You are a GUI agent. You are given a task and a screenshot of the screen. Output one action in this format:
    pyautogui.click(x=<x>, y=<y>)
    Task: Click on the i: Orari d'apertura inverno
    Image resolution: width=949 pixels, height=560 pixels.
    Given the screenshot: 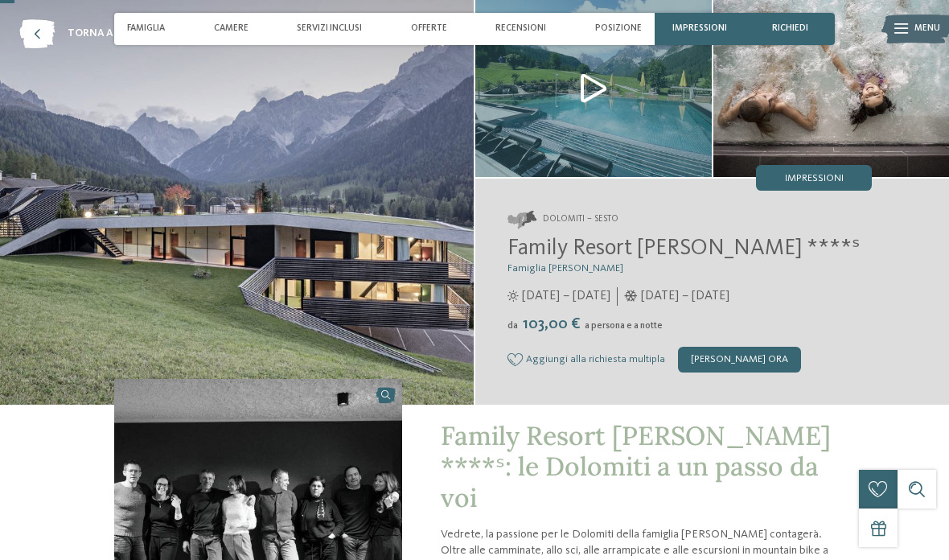 What is the action you would take?
    pyautogui.click(x=630, y=296)
    